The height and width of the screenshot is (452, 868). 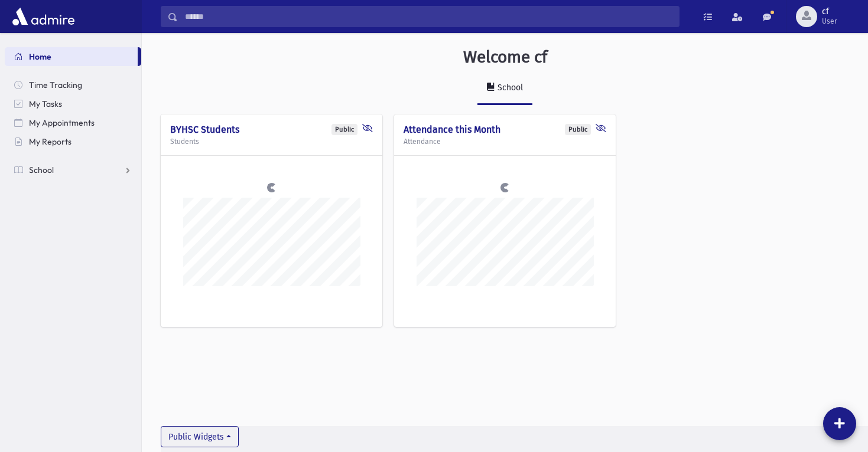 I want to click on h5: Attendance, so click(x=505, y=142).